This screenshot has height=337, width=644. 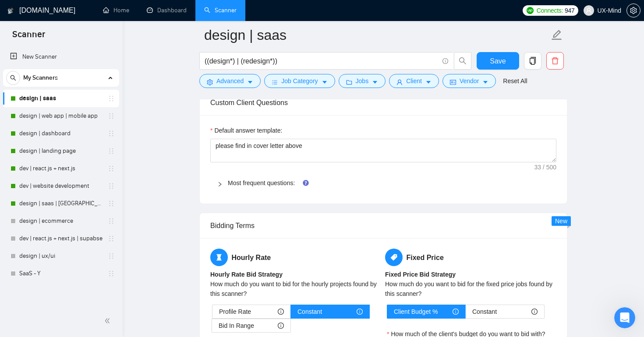 What do you see at coordinates (61, 133) in the screenshot?
I see `a: design | dashboard` at bounding box center [61, 133].